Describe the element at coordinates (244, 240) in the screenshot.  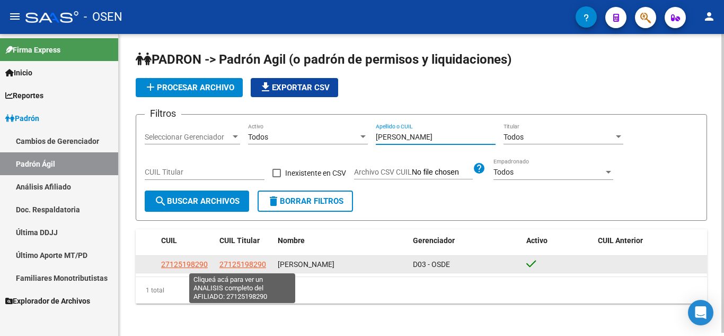
I see `datatable-header-cell: CUIL Titular` at that location.